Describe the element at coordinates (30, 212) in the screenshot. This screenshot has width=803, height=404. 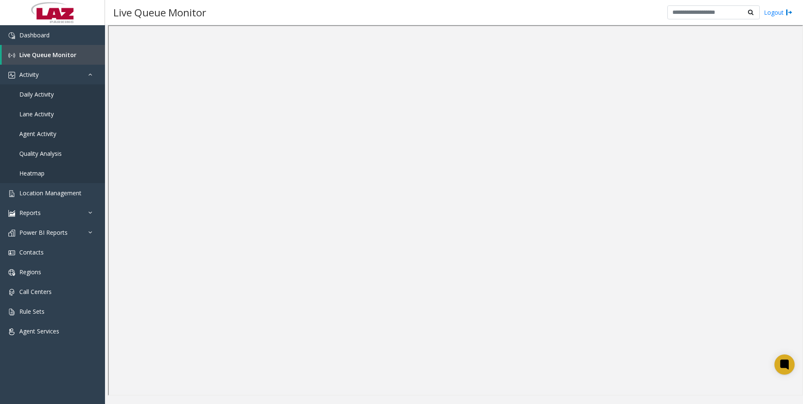
I see `span: Reports` at that location.